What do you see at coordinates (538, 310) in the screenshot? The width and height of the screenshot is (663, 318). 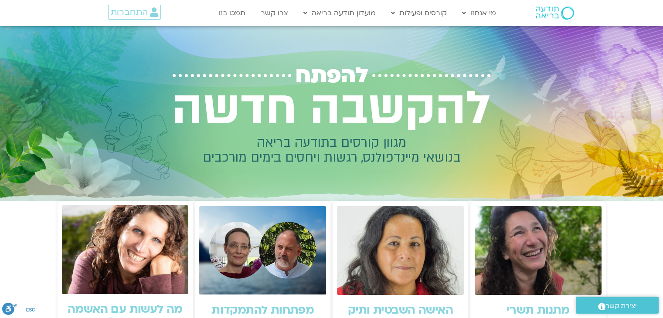 I see `a: מתנות תשרי` at bounding box center [538, 310].